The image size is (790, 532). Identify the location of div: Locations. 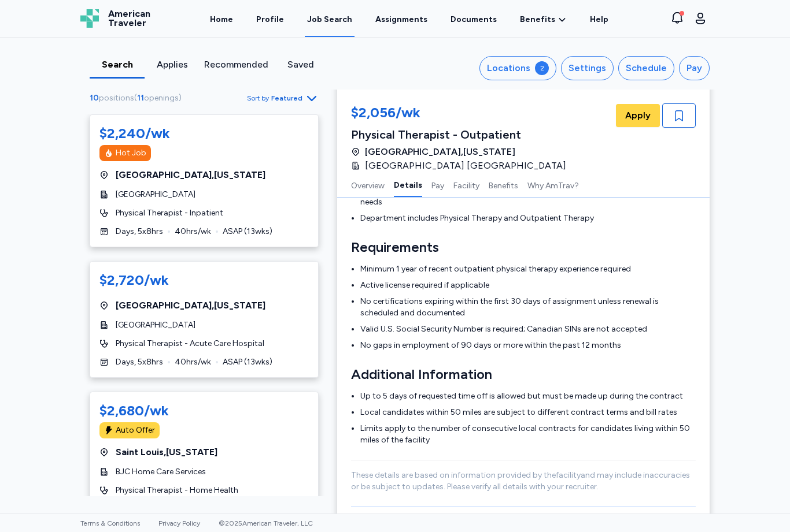
(508, 68).